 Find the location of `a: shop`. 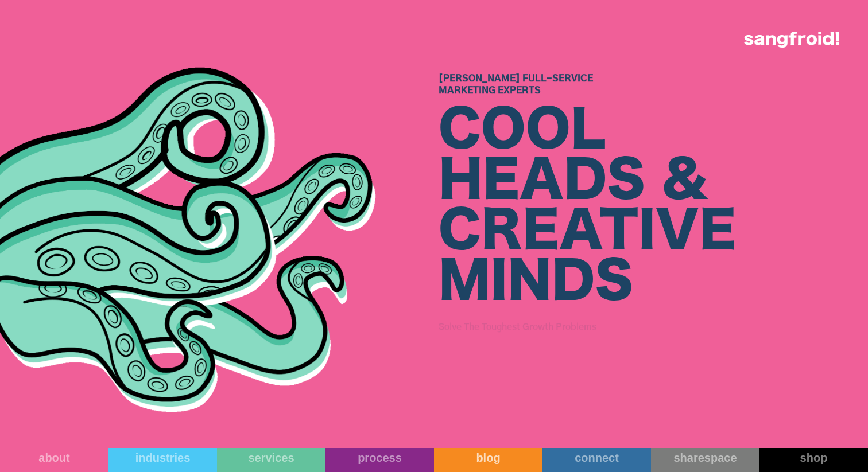

a: shop is located at coordinates (813, 460).